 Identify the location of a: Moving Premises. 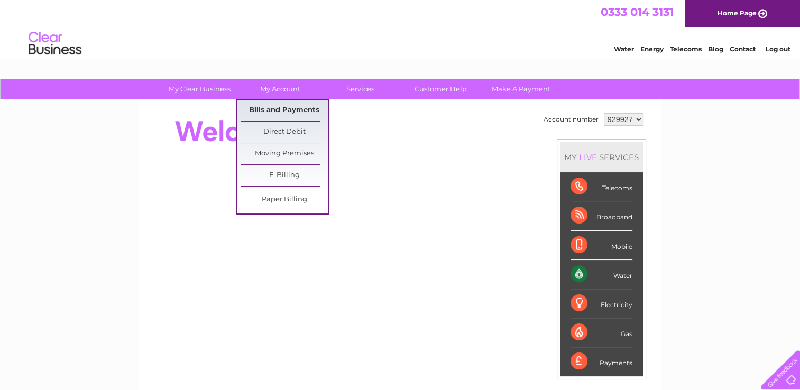
(284, 154).